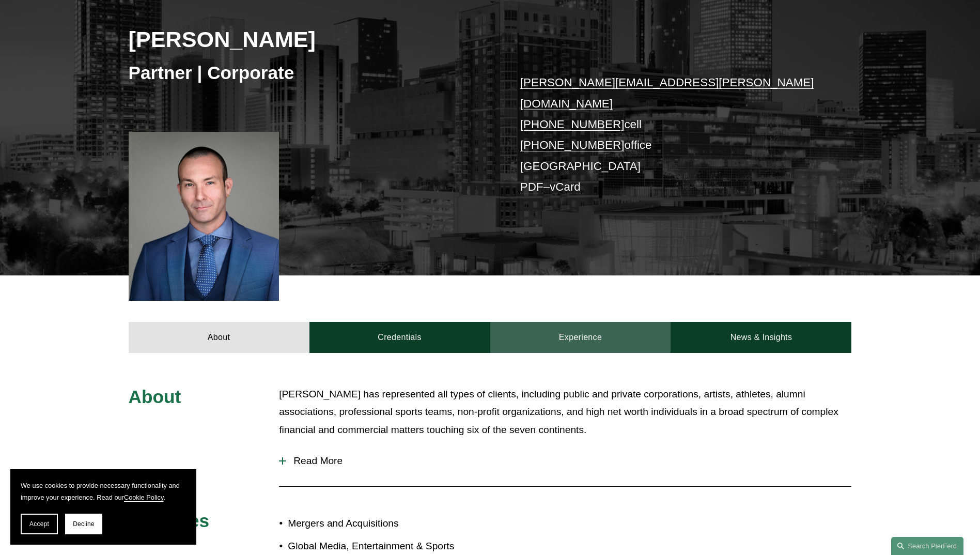 The image size is (980, 555). I want to click on a: Cookie Policy, so click(144, 497).